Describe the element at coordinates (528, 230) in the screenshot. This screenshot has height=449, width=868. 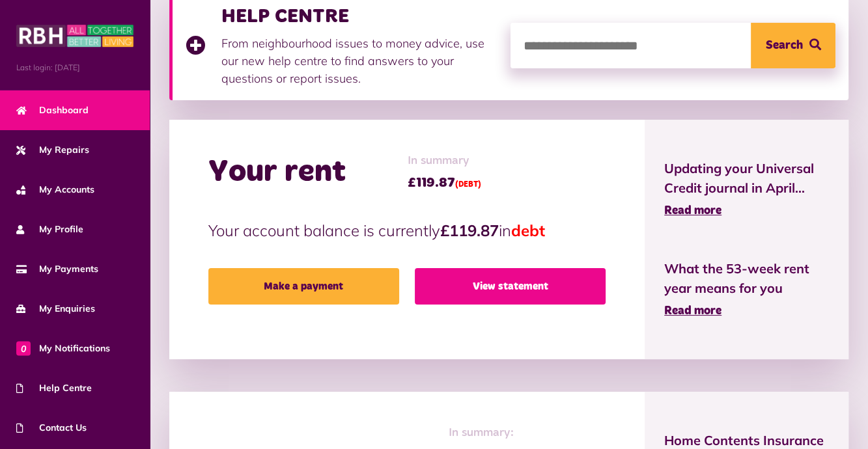
I see `span: debt` at that location.